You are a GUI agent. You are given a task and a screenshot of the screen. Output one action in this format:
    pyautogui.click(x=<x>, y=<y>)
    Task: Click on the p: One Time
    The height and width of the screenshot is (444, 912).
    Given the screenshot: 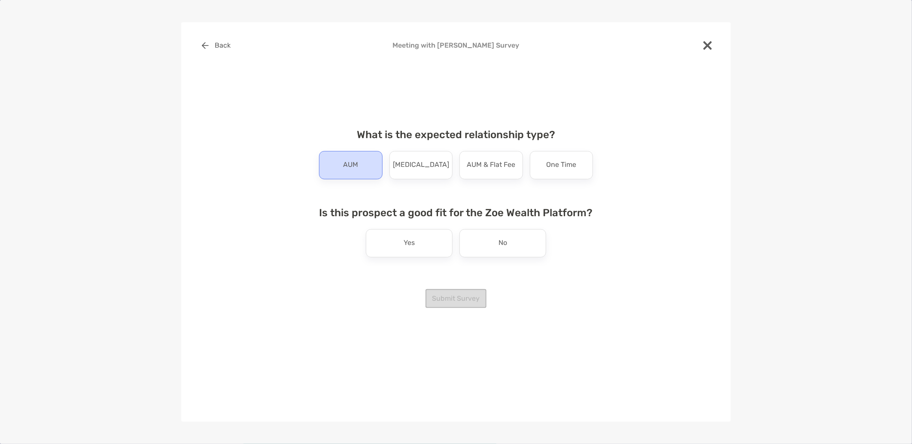 What is the action you would take?
    pyautogui.click(x=561, y=165)
    